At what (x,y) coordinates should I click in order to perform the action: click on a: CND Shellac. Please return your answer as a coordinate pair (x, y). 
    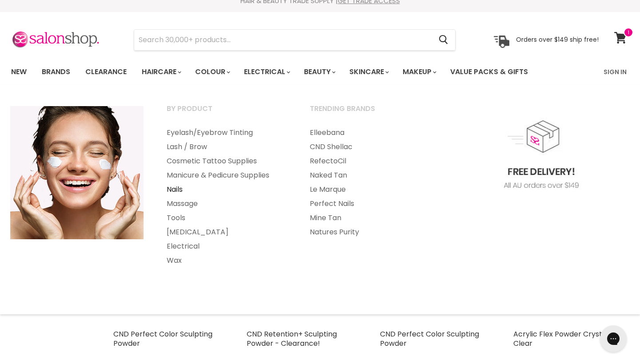
    Looking at the image, I should click on (369, 147).